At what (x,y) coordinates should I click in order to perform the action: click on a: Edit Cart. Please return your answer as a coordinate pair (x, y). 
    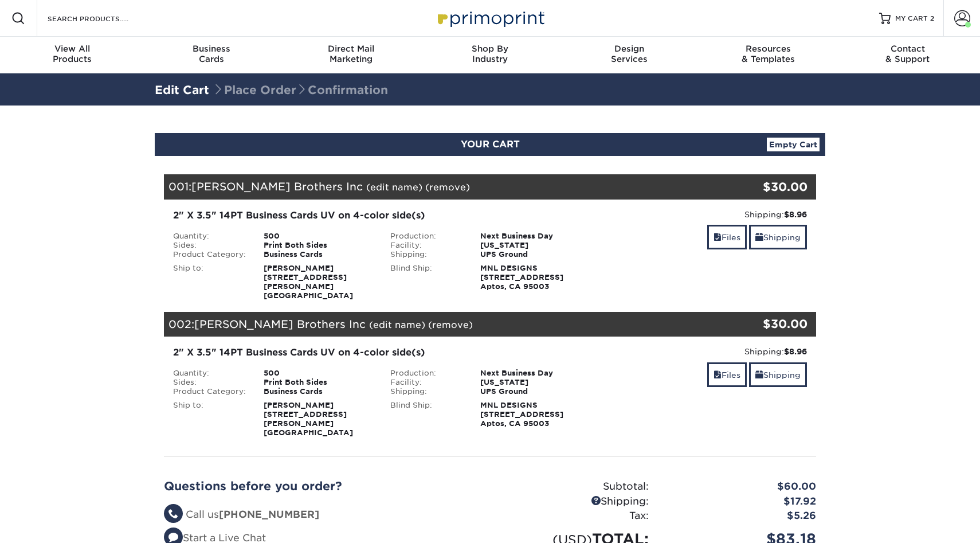
    Looking at the image, I should click on (182, 90).